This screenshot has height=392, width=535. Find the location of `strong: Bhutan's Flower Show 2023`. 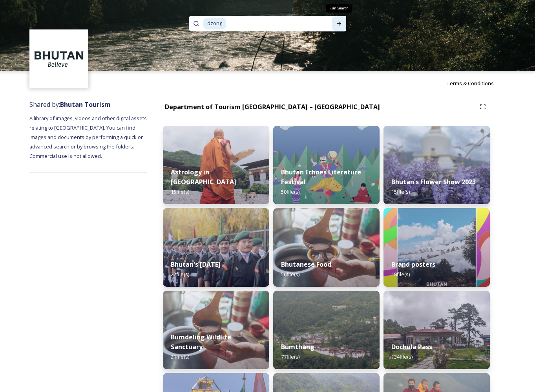

strong: Bhutan's Flower Show 2023 is located at coordinates (433, 182).